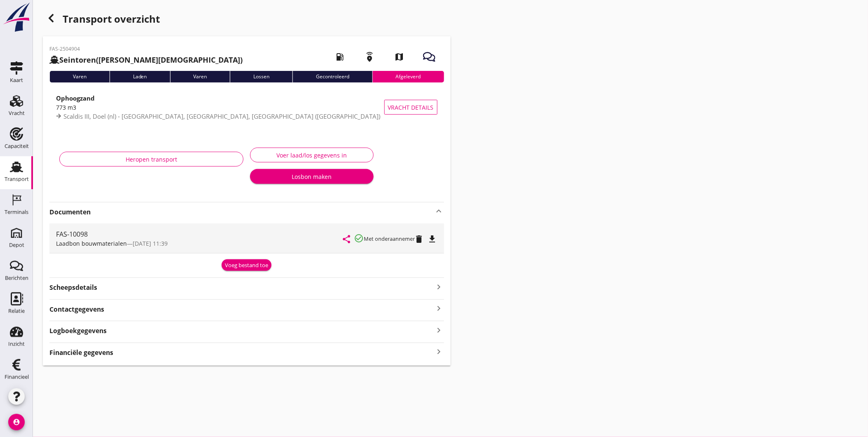 The width and height of the screenshot is (868, 437). Describe the element at coordinates (247, 23) in the screenshot. I see `h1: Transport overzicht` at that location.